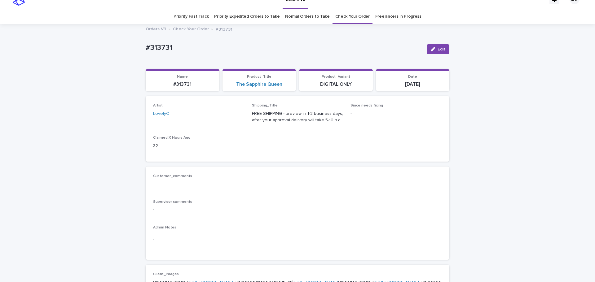  Describe the element at coordinates (199, 146) in the screenshot. I see `p: 32` at that location.